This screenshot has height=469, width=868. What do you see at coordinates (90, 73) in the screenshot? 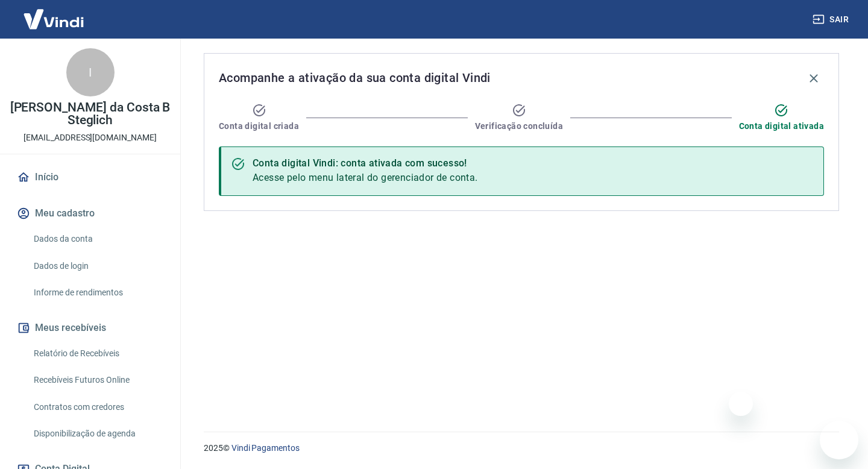
I see `div: I` at bounding box center [90, 73].